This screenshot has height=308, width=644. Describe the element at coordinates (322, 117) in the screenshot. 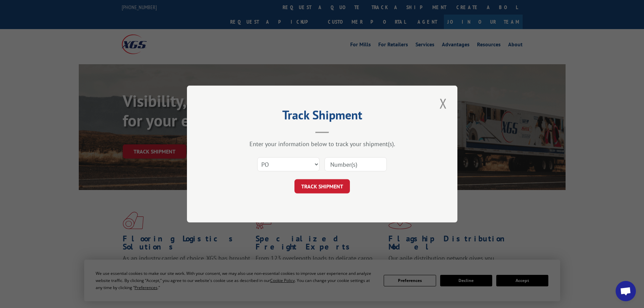

I see `h2: Track Shipment` at that location.